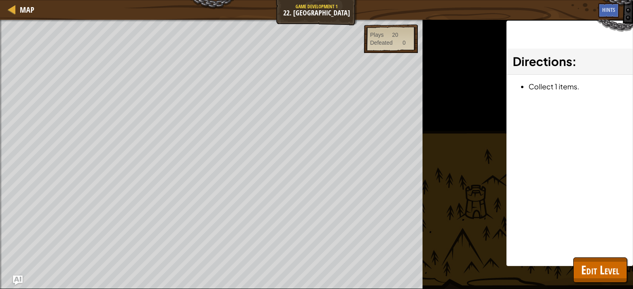 The width and height of the screenshot is (633, 289). What do you see at coordinates (27, 10) in the screenshot?
I see `span: Map` at bounding box center [27, 10].